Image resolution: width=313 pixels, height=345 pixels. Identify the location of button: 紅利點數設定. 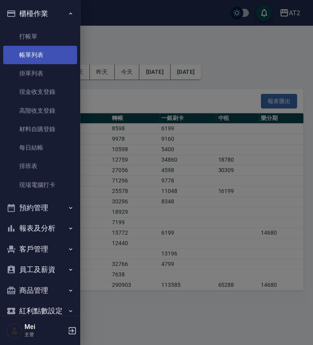
(40, 311).